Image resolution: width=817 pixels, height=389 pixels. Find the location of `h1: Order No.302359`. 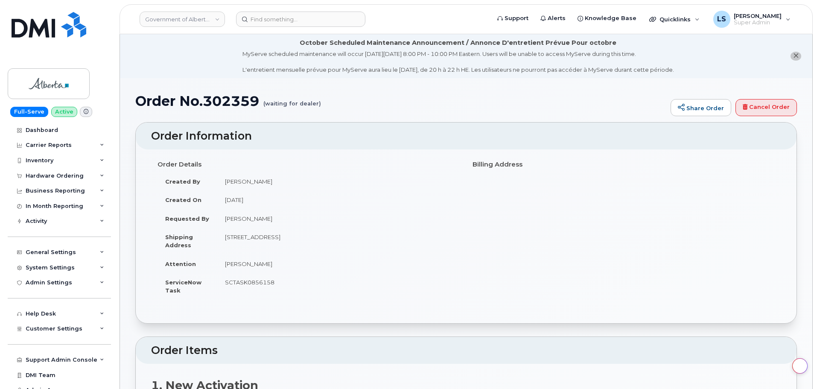

h1: Order No.302359 is located at coordinates (401, 101).